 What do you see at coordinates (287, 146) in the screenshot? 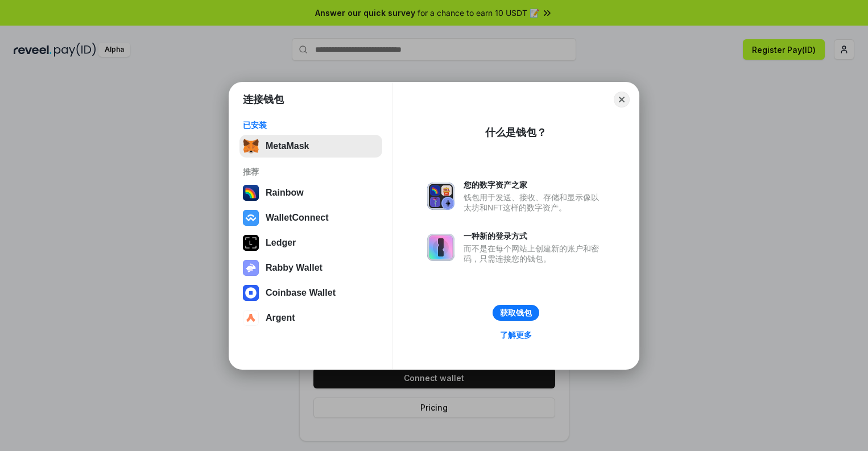
I see `div: MetaMask` at bounding box center [287, 146].